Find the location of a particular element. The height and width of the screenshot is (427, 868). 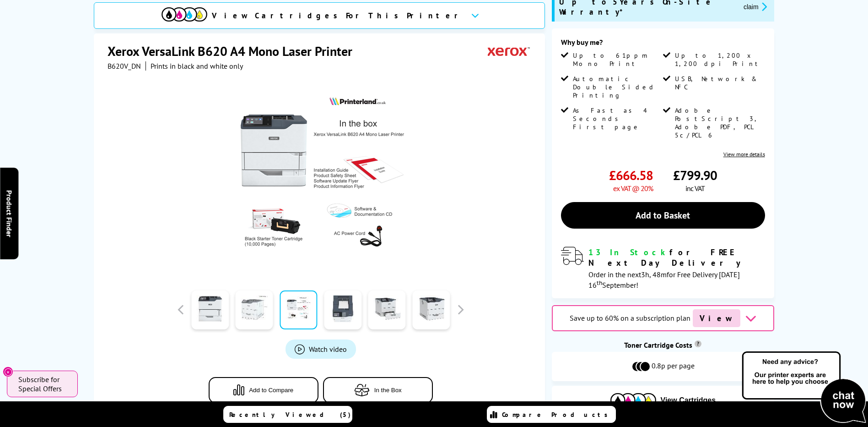

span: View is located at coordinates (717, 318).